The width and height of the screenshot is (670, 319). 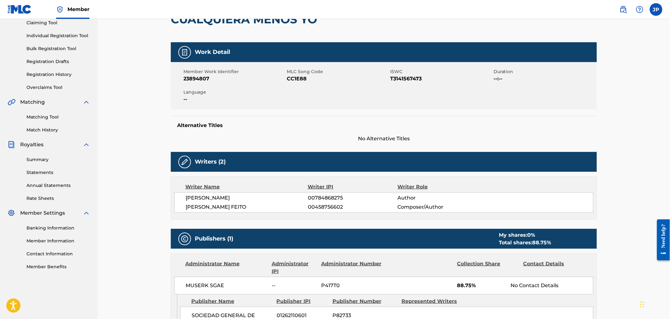 I want to click on div: Open Resource Center, so click(x=11, y=25).